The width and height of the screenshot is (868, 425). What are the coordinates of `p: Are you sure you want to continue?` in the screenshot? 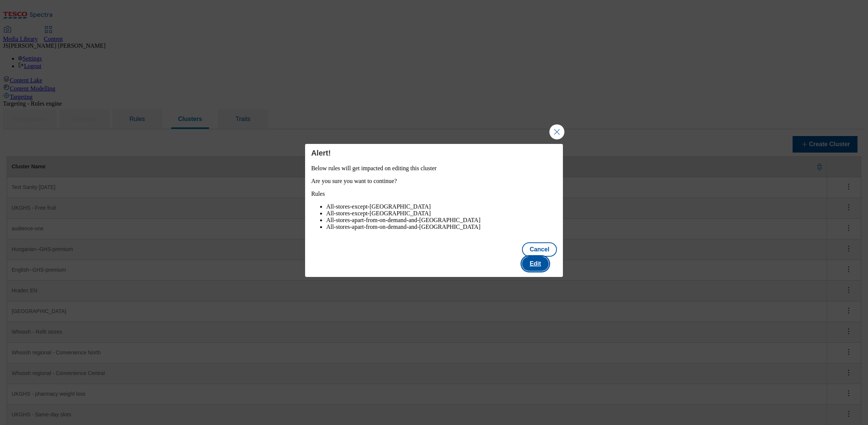 It's located at (434, 181).